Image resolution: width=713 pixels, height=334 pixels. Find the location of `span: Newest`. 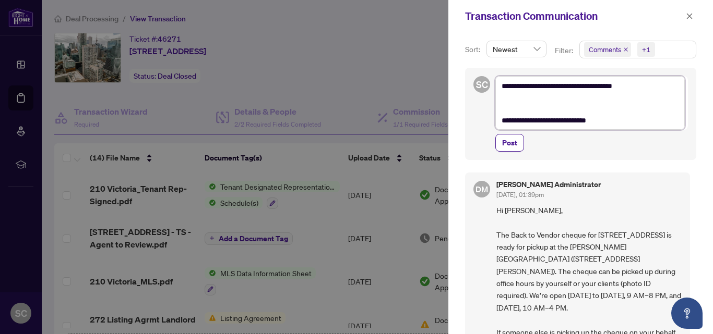

span: Newest is located at coordinates (516, 49).